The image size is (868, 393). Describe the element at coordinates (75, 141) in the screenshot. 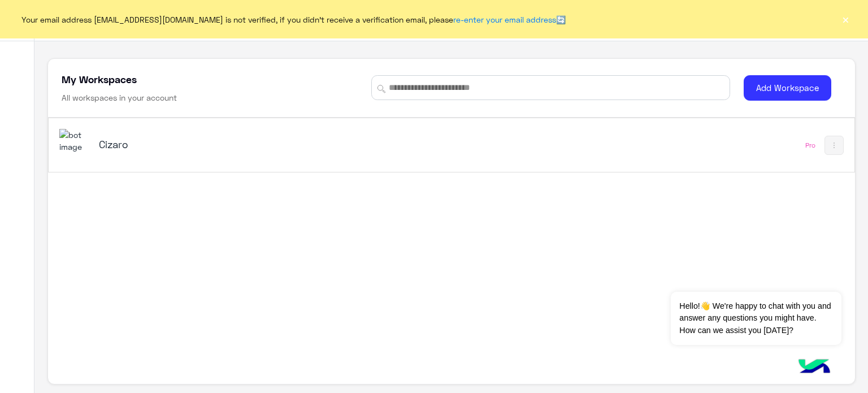

I see `img: 919860931428189` at that location.